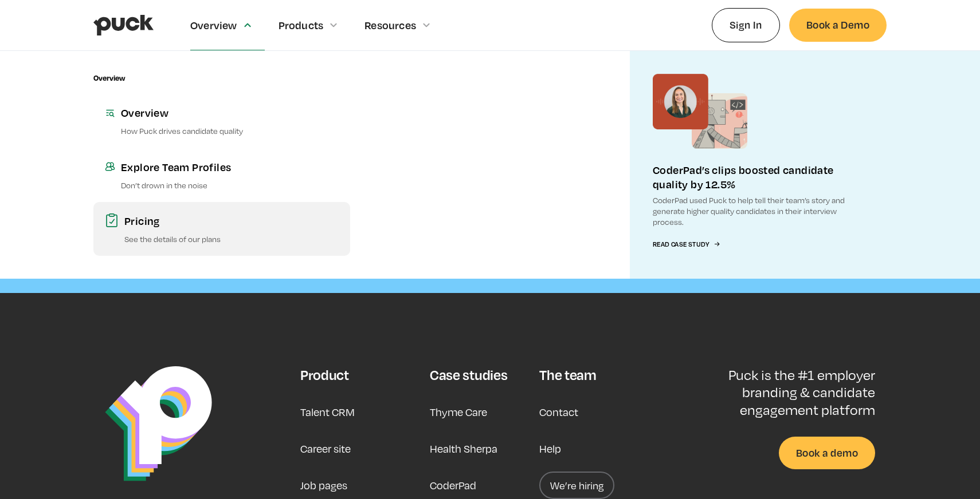 This screenshot has height=499, width=980. Describe the element at coordinates (159, 423) in the screenshot. I see `img: Puck Logo` at that location.